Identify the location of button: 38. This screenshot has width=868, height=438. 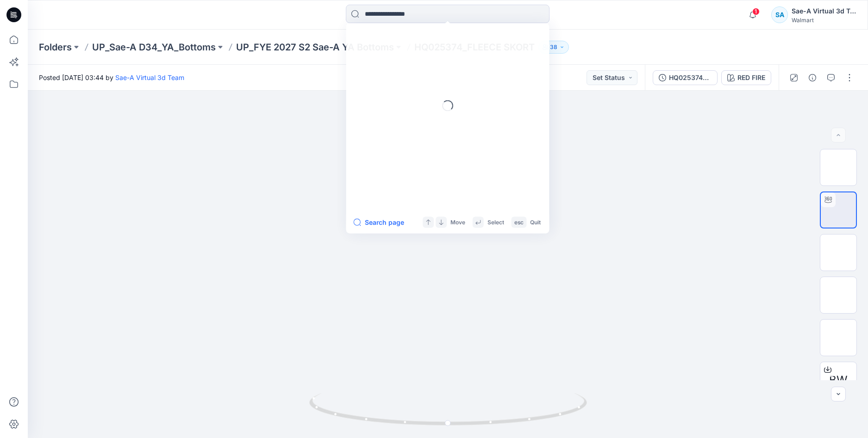
(554, 47).